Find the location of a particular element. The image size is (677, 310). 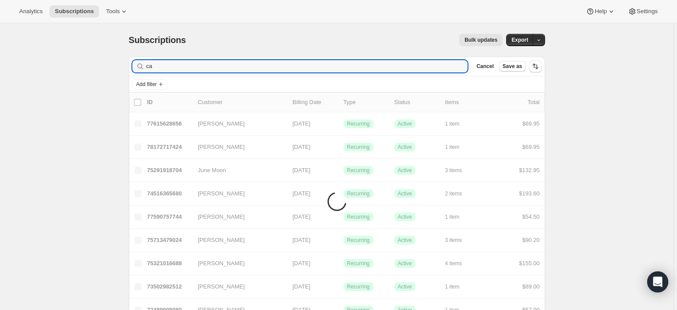

button: Tools is located at coordinates (117, 11).